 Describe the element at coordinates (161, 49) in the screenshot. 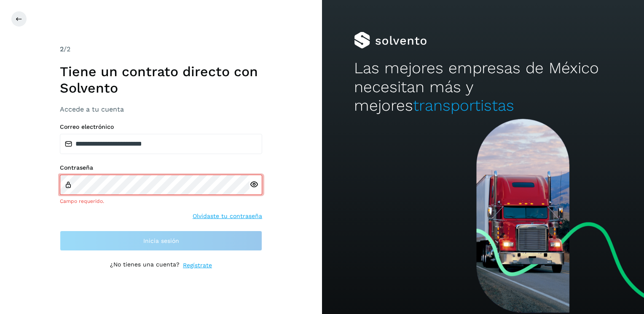

I see `div: /2` at that location.